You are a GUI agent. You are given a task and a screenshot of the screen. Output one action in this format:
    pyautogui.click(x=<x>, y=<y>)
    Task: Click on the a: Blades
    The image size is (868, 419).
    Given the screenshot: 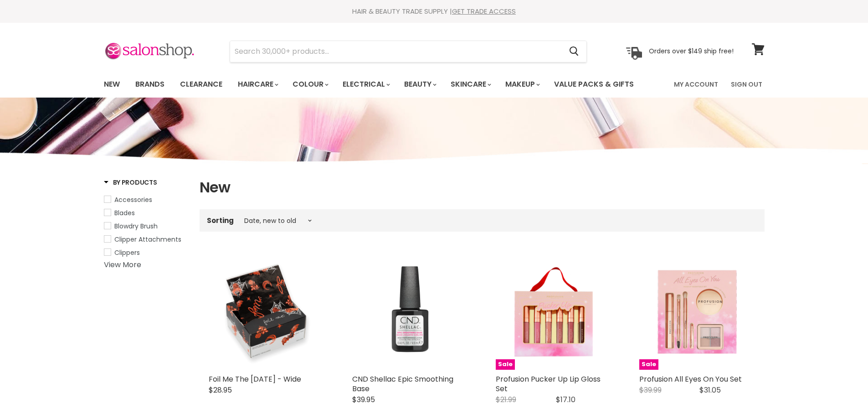 What is the action you would take?
    pyautogui.click(x=146, y=213)
    